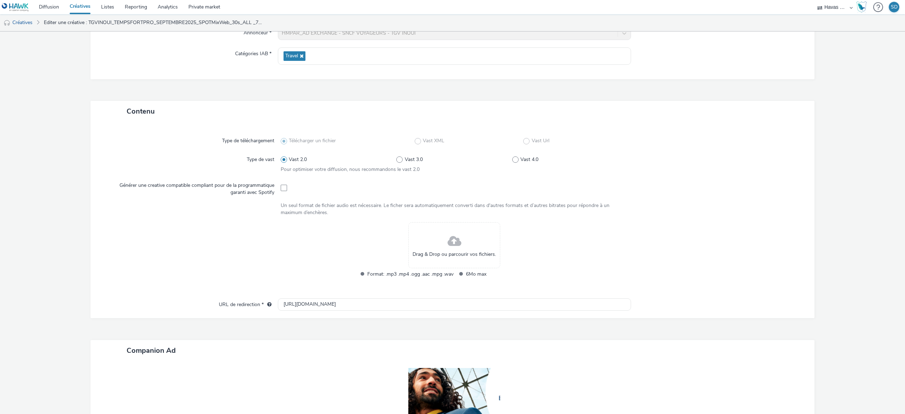  Describe the element at coordinates (268, 304) in the screenshot. I see `div: L'URL de redirection sera utilisée comme URL de validation avec certains SSP et ce sera l'URL de ...` at that location.